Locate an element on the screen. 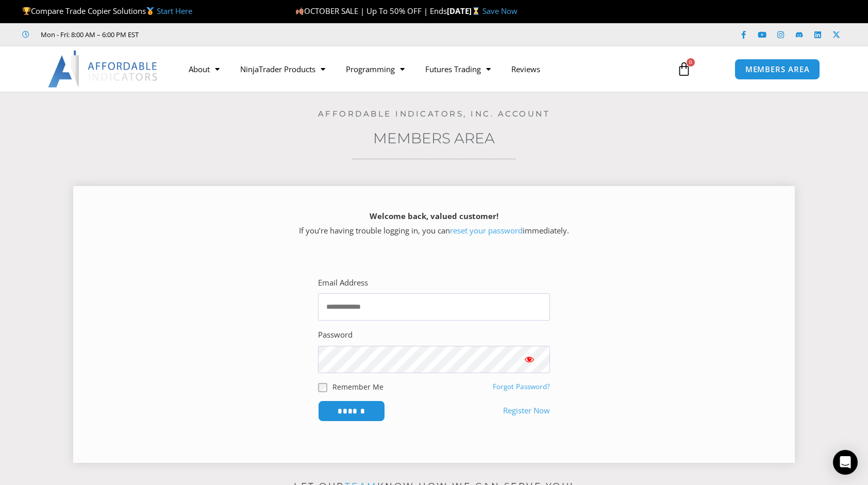  img: LogoAI | Affordable Indicators – NinjaTrader is located at coordinates (103, 69).